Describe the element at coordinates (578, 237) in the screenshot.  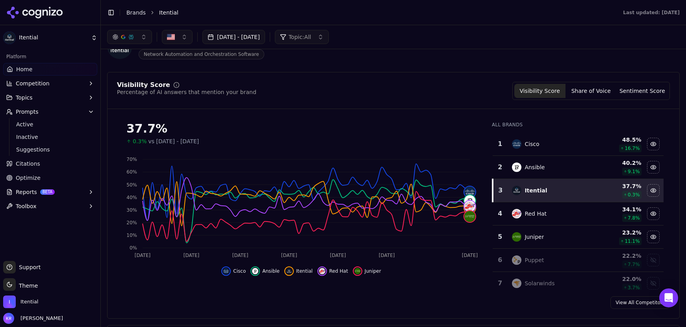
I see `tr: 5juniperJuniper23.2%11.1%Hide juniper data` at that location.